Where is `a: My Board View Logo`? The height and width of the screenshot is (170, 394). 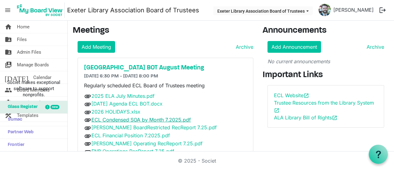
a: My Board View Logo is located at coordinates (41, 10).